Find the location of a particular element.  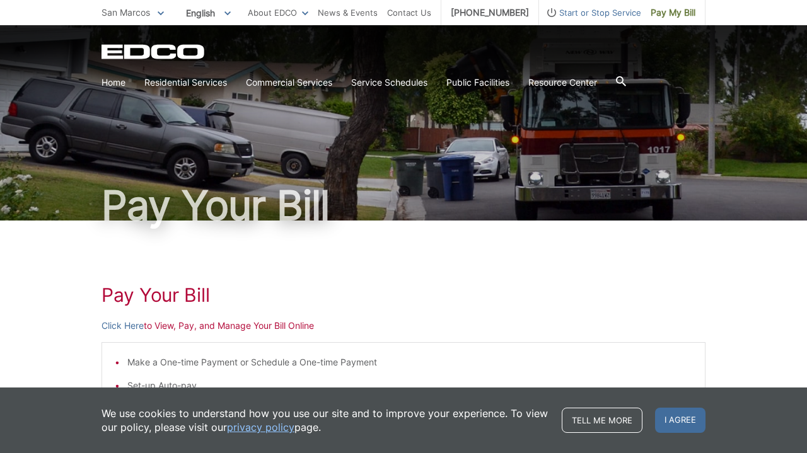

span: English is located at coordinates (208, 13).